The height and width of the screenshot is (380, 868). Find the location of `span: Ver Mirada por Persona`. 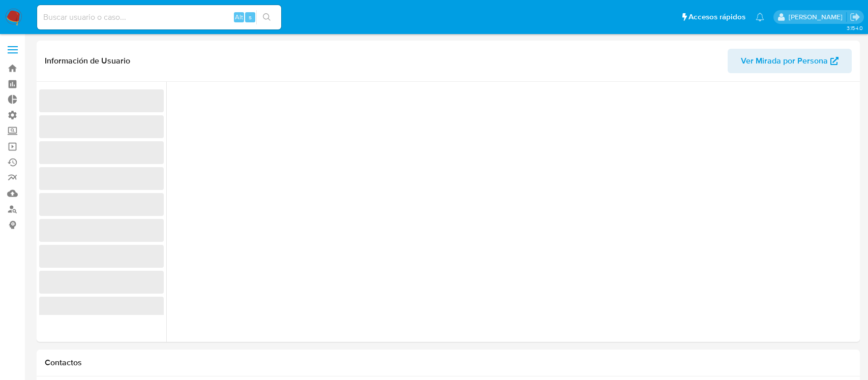

span: Ver Mirada por Persona is located at coordinates (784, 61).